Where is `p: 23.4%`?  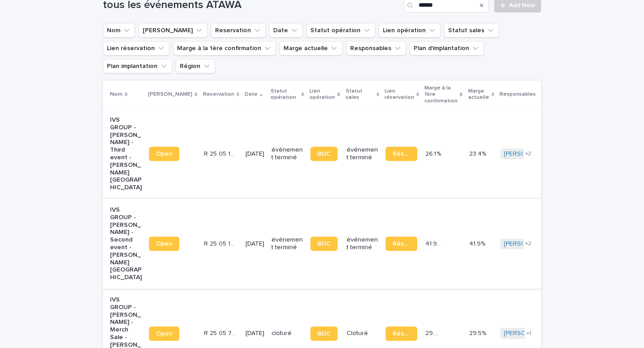
p: 23.4% is located at coordinates (478, 153).